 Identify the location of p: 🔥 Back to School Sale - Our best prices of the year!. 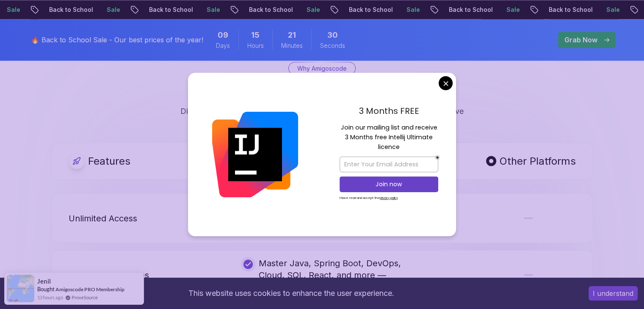
(117, 40).